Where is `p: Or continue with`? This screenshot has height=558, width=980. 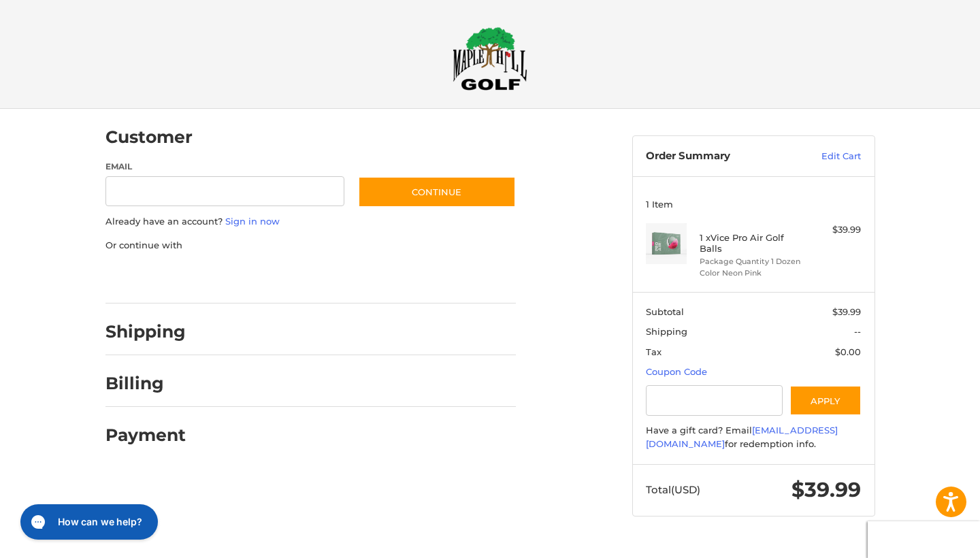 p: Or continue with is located at coordinates (310, 246).